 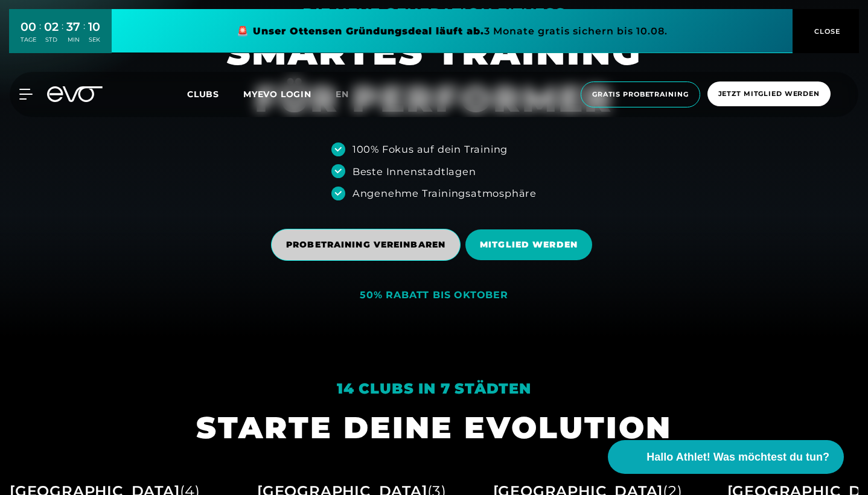 I want to click on em: 14 Clubs in 7 Städten, so click(x=434, y=388).